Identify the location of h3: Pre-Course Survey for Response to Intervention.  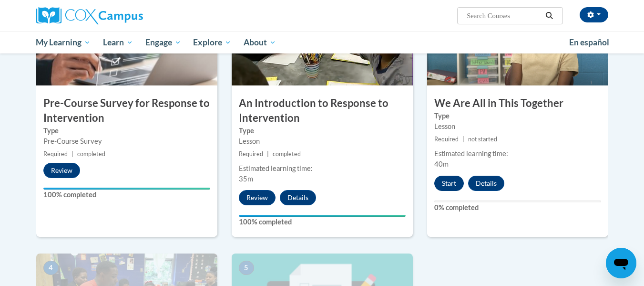
(127, 111).